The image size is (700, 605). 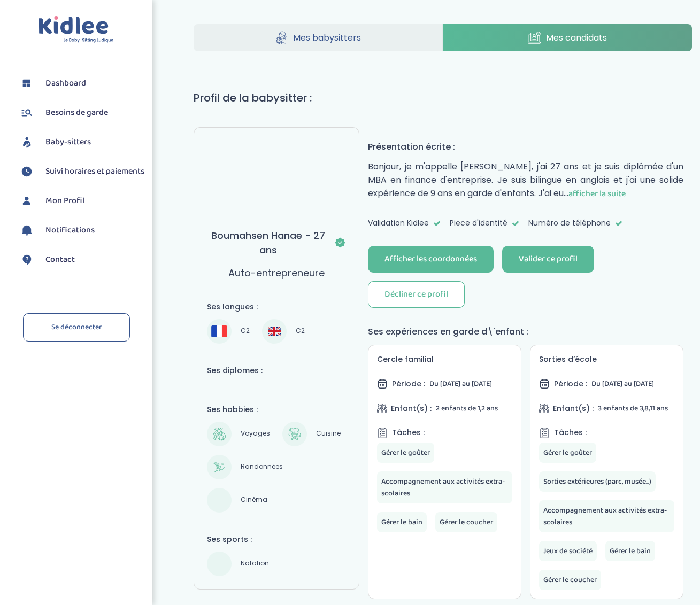 What do you see at coordinates (577, 37) in the screenshot?
I see `span: Mes candidats` at bounding box center [577, 37].